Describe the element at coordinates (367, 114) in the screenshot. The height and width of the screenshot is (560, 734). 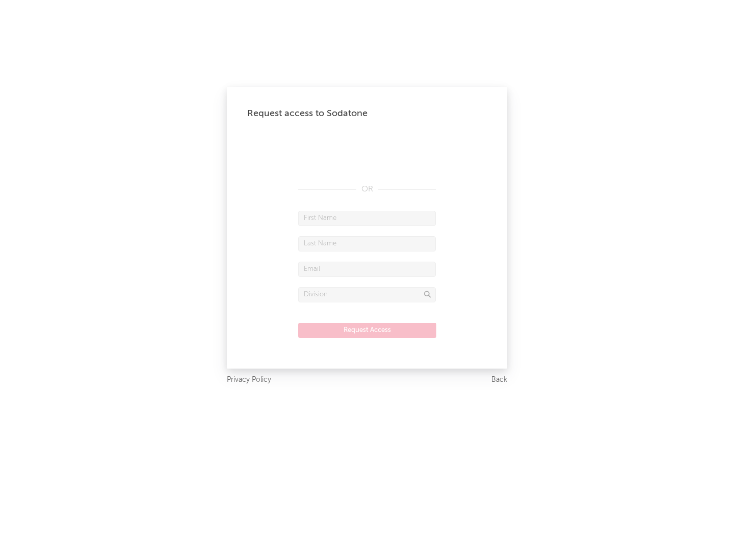
I see `div: Request access to Sodatone` at that location.